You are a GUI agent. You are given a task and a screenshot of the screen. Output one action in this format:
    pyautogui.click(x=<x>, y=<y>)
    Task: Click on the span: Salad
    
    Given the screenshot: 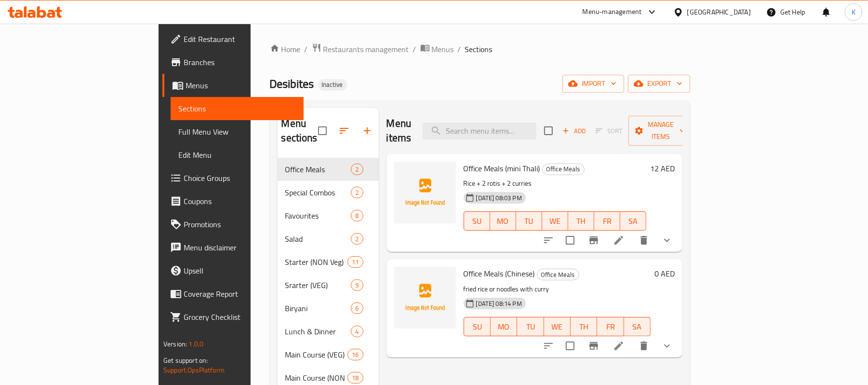 What is the action you would take?
    pyautogui.click(x=318, y=239)
    